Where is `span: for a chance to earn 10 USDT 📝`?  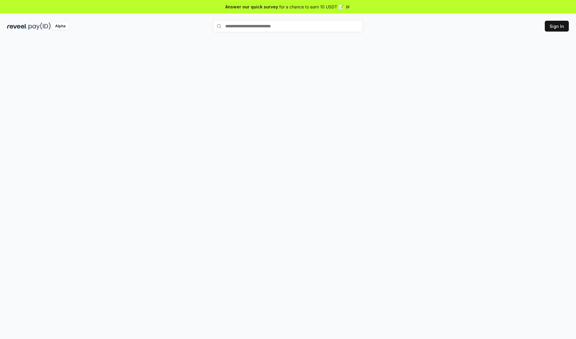 span: for a chance to earn 10 USDT 📝 is located at coordinates (311, 7).